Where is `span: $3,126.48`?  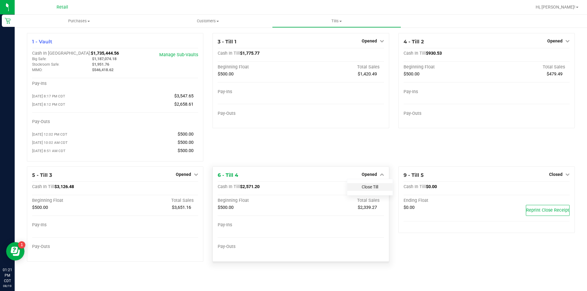
span: $3,126.48 is located at coordinates (64, 187).